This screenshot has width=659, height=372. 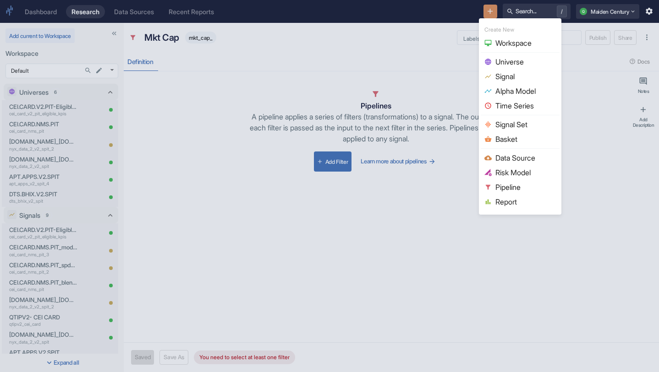 What do you see at coordinates (526, 91) in the screenshot?
I see `span: Alpha Model` at bounding box center [526, 91].